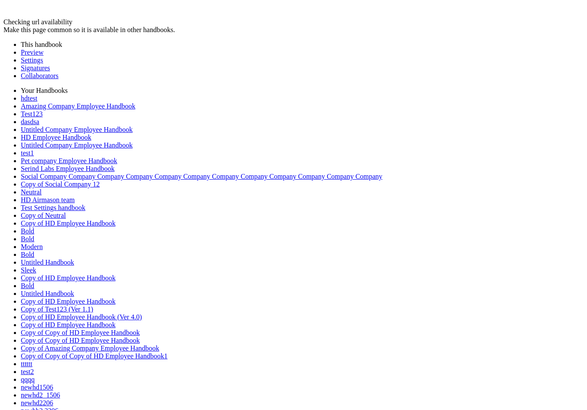 This screenshot has height=410, width=587. Describe the element at coordinates (37, 387) in the screenshot. I see `a: newhd1506` at that location.